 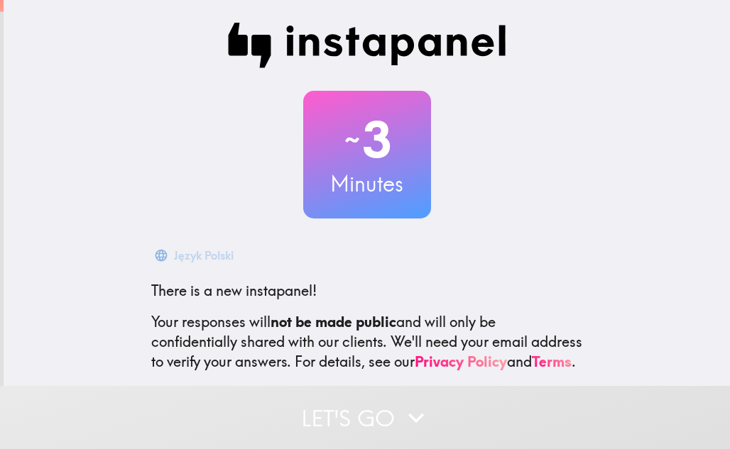 What do you see at coordinates (367, 184) in the screenshot?
I see `h3: Minutes` at bounding box center [367, 184].